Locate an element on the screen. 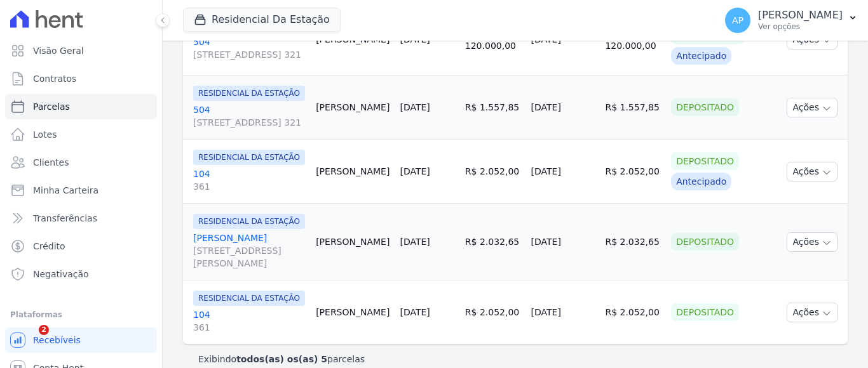 The width and height of the screenshot is (868, 368). button: Residencial Da Estação is located at coordinates (262, 20).